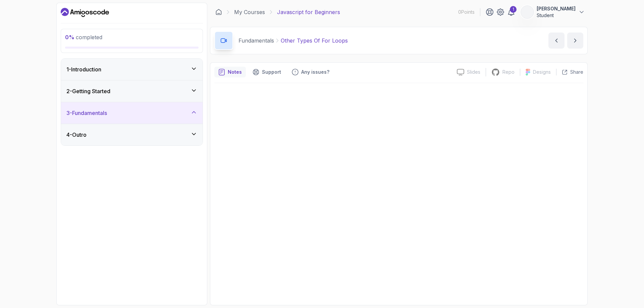  What do you see at coordinates (70, 37) in the screenshot?
I see `span: 0 %` at bounding box center [70, 37].